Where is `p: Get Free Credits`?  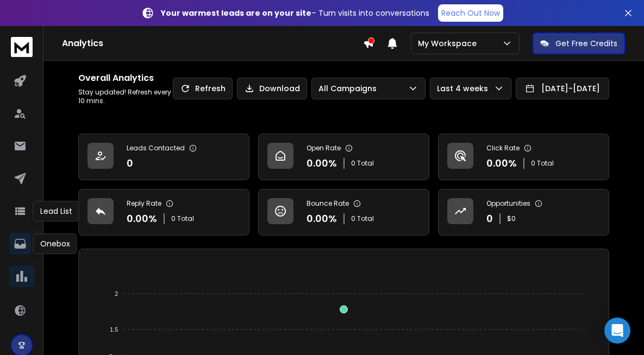
p: Get Free Credits is located at coordinates (586, 44).